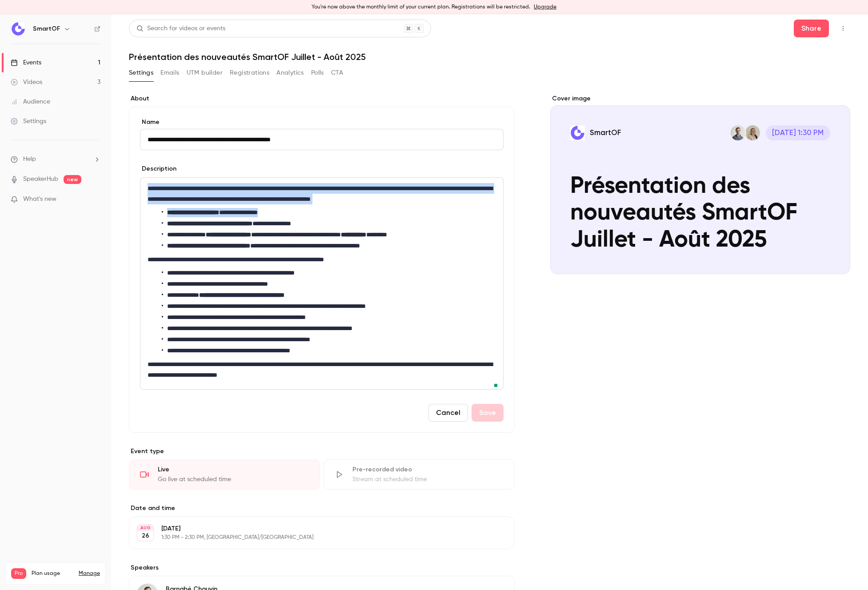  What do you see at coordinates (700, 184) in the screenshot?
I see `section: Cover image` at bounding box center [700, 184].